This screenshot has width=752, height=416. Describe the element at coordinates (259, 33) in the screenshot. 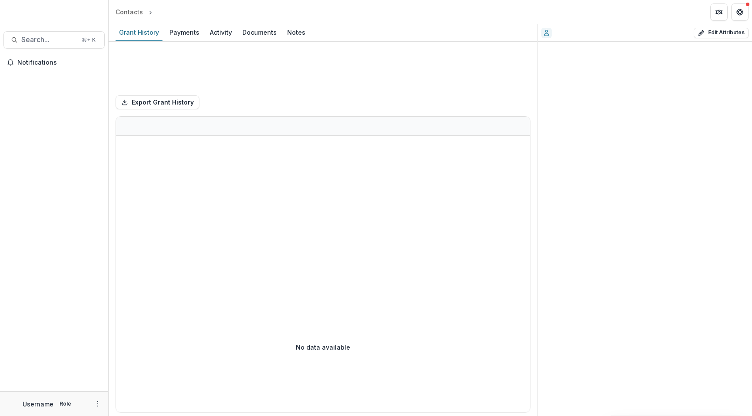

I see `a: Documents` at that location.